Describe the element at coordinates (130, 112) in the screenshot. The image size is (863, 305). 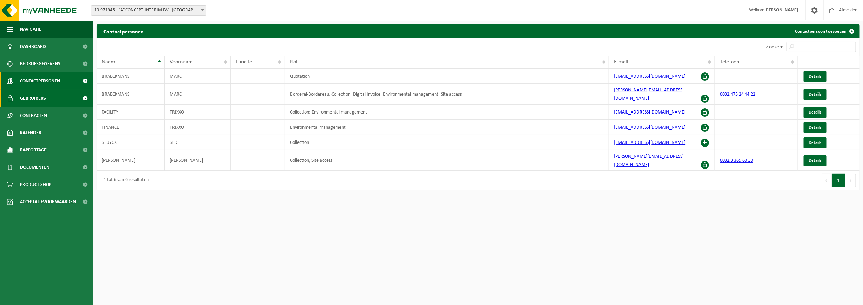
I see `td: FACILITY` at that location.